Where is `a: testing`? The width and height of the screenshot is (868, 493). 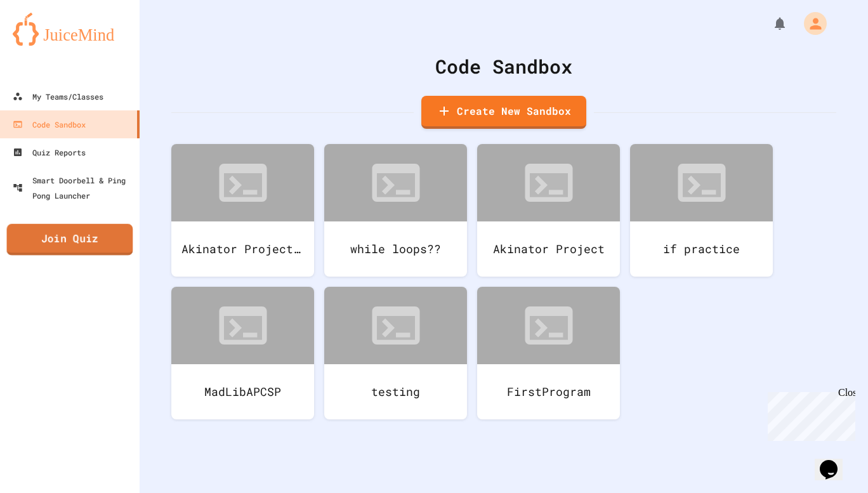 a: testing is located at coordinates (395, 353).